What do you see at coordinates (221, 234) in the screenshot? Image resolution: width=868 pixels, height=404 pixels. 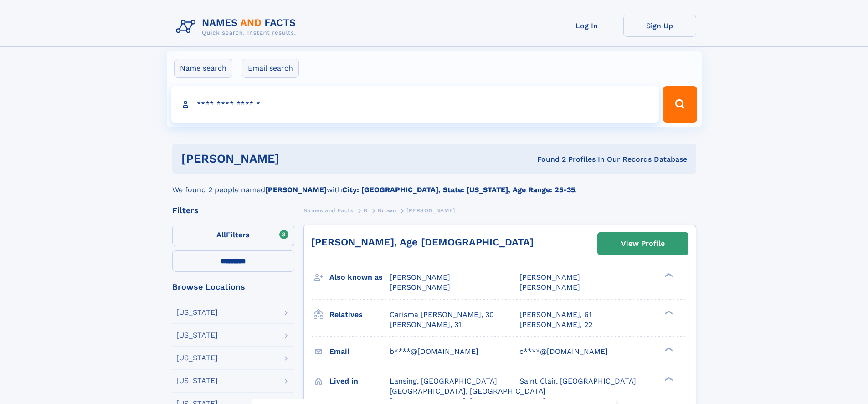 I see `span: All` at bounding box center [221, 234].